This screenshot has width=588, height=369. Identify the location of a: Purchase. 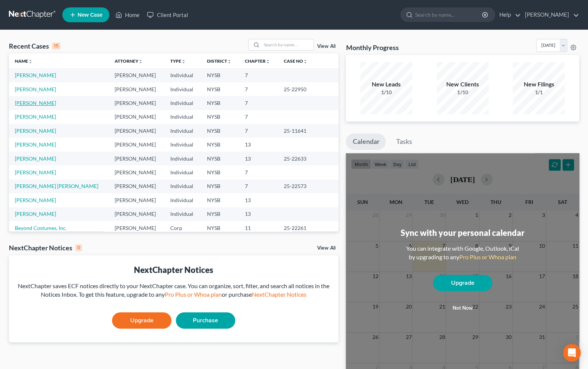
(205, 321).